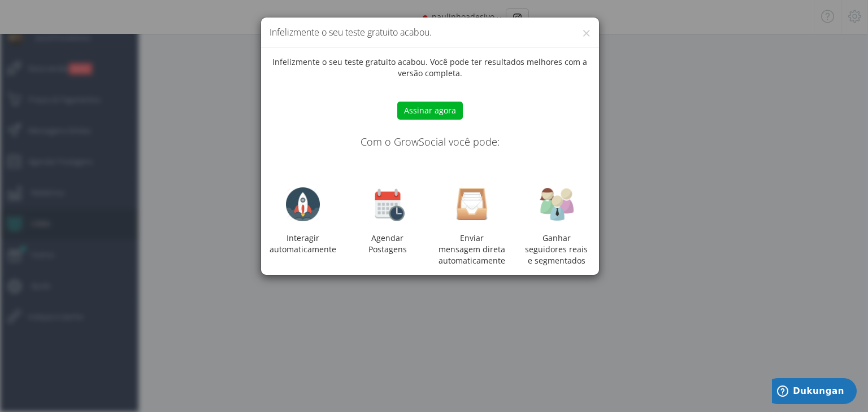 Image resolution: width=868 pixels, height=412 pixels. I want to click on div: Agendar Postagens, so click(387, 221).